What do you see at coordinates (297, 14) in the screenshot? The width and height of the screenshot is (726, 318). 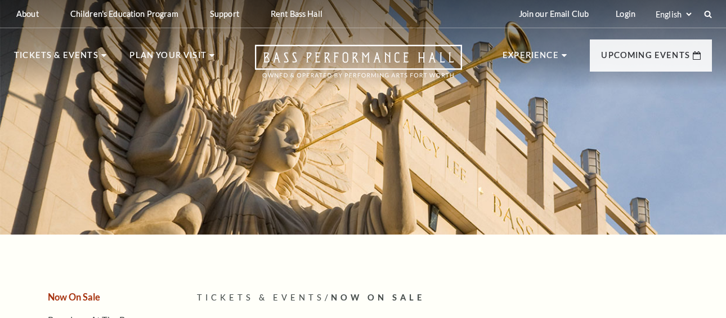 I see `p: Rent Bass Hall` at bounding box center [297, 14].